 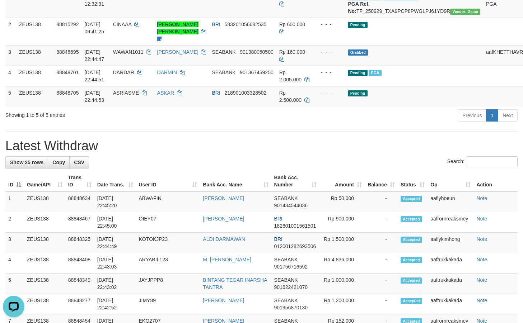 What do you see at coordinates (450, 181) in the screenshot?
I see `th: Op: activate to sort column ascending` at bounding box center [450, 181].